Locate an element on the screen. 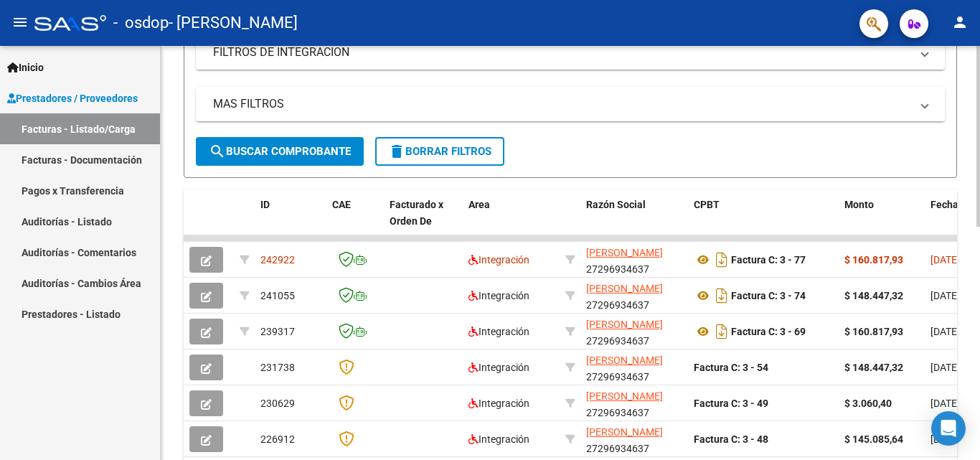 The image size is (980, 460). datatable-header-cell: Facturado x Orden De is located at coordinates (424, 221).